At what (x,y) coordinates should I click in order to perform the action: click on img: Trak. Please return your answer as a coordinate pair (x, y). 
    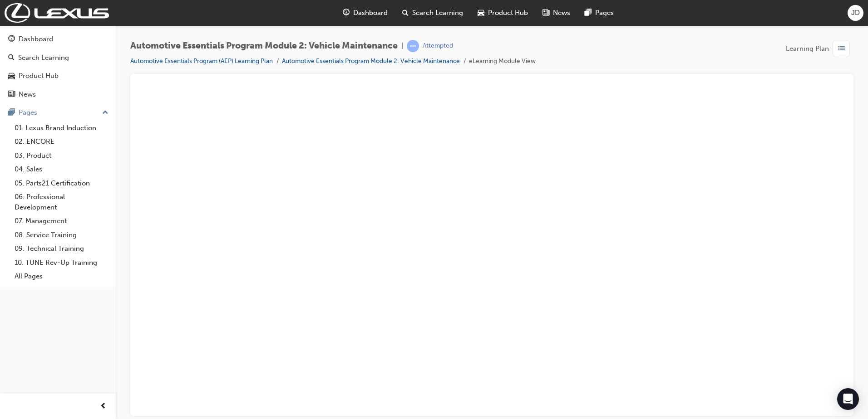
    Looking at the image, I should click on (57, 13).